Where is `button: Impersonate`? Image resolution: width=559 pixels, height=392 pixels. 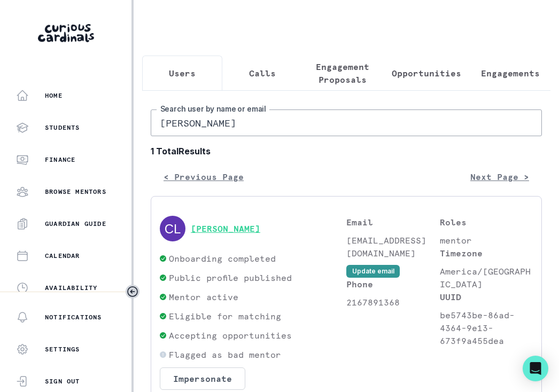
button: Impersonate is located at coordinates (202, 378).